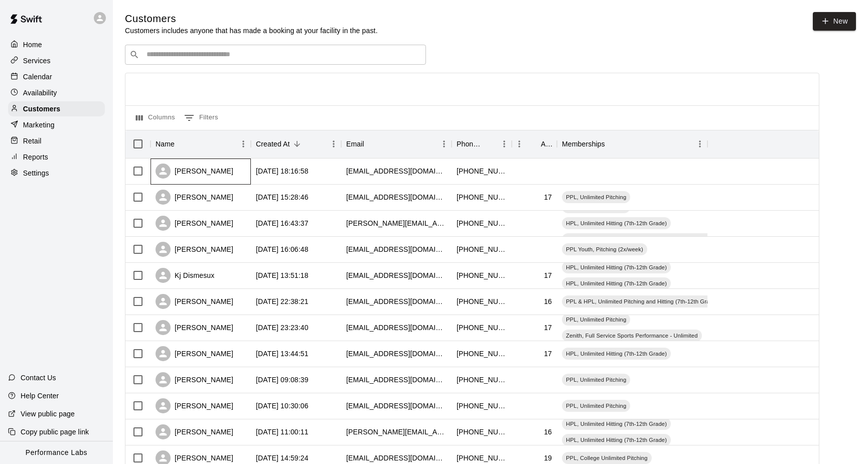 The width and height of the screenshot is (868, 464). I want to click on div: 2025-07-31 09:08:39, so click(282, 380).